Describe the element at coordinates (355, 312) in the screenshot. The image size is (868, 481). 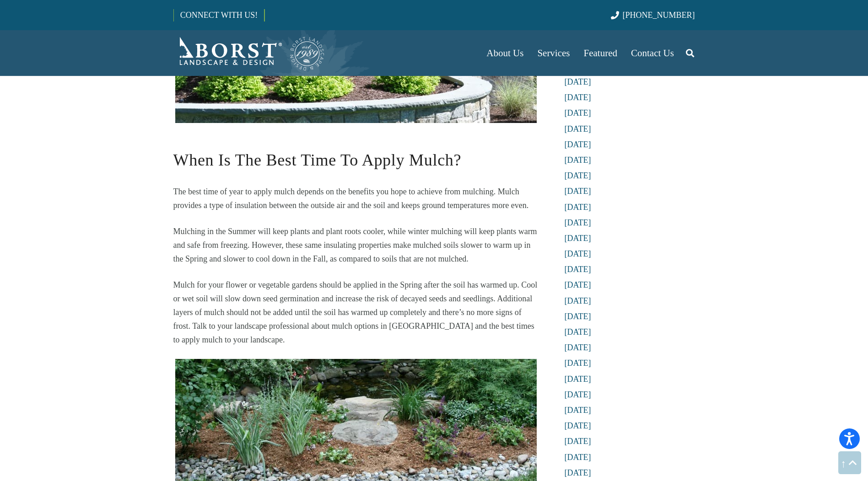
I see `p: Mulch for your flower or vegetable gardens should be applied in the Spring after the soil has war...` at that location.